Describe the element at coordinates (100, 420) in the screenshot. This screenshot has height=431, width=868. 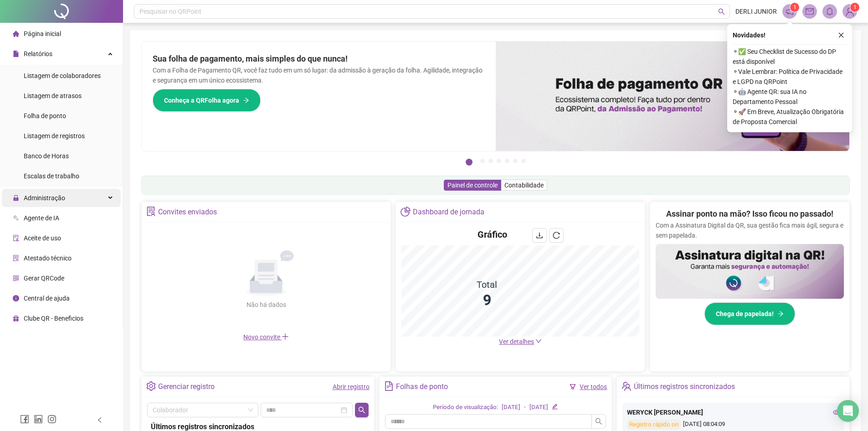
I see `span: left` at that location.